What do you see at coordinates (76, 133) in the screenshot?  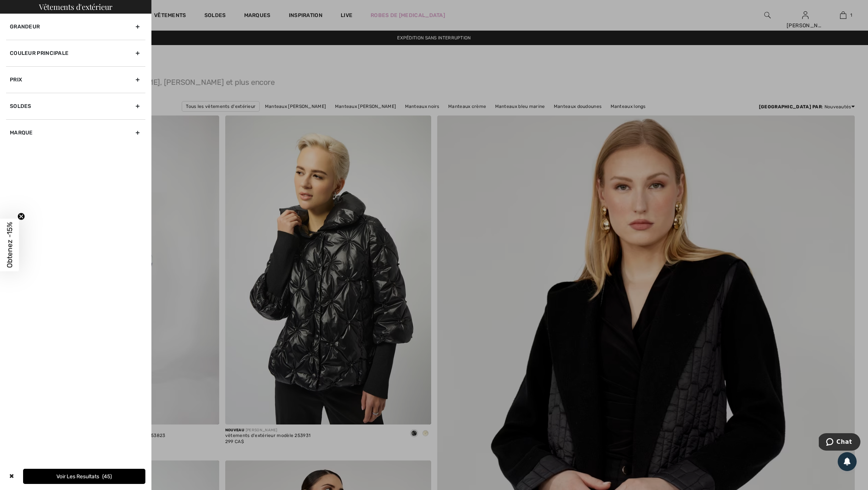 I see `div: Marque` at bounding box center [76, 133].